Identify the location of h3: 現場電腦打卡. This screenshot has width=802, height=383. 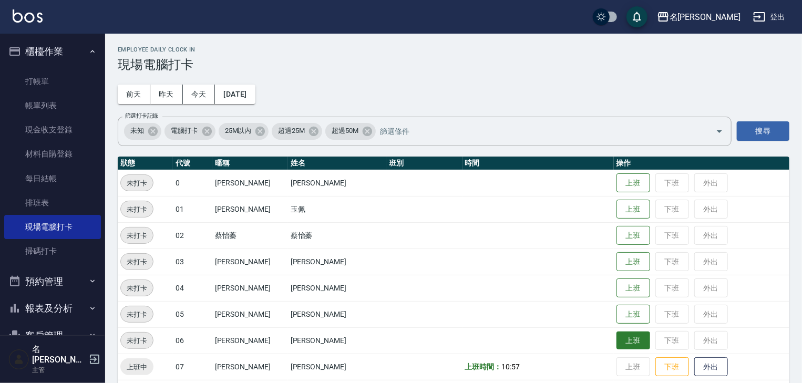
(453, 65).